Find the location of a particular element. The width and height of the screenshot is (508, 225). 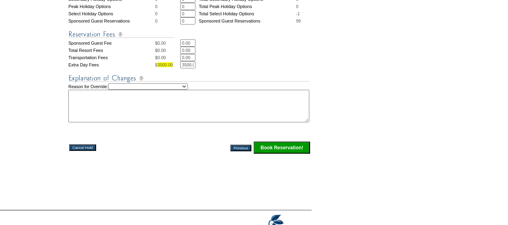

td: Select Holiday Options is located at coordinates (112, 14).